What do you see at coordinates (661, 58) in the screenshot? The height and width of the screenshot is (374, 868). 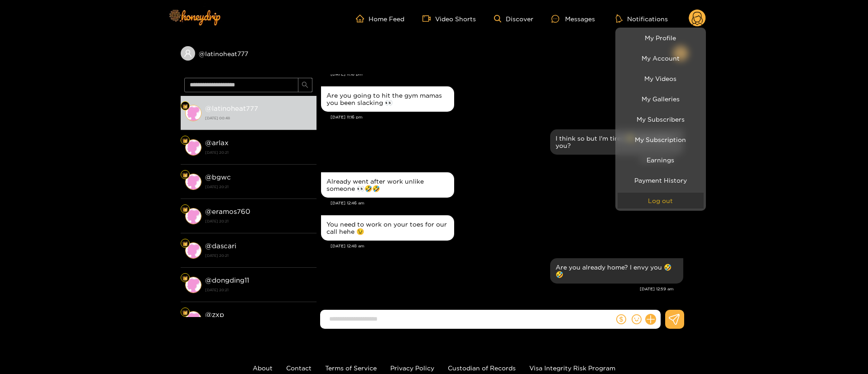 I see `a: My Account` at bounding box center [661, 58].